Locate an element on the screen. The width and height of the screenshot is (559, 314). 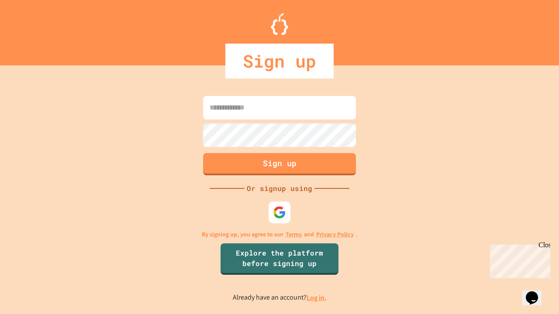
div: Chat with us now!Close is located at coordinates (32, 29).